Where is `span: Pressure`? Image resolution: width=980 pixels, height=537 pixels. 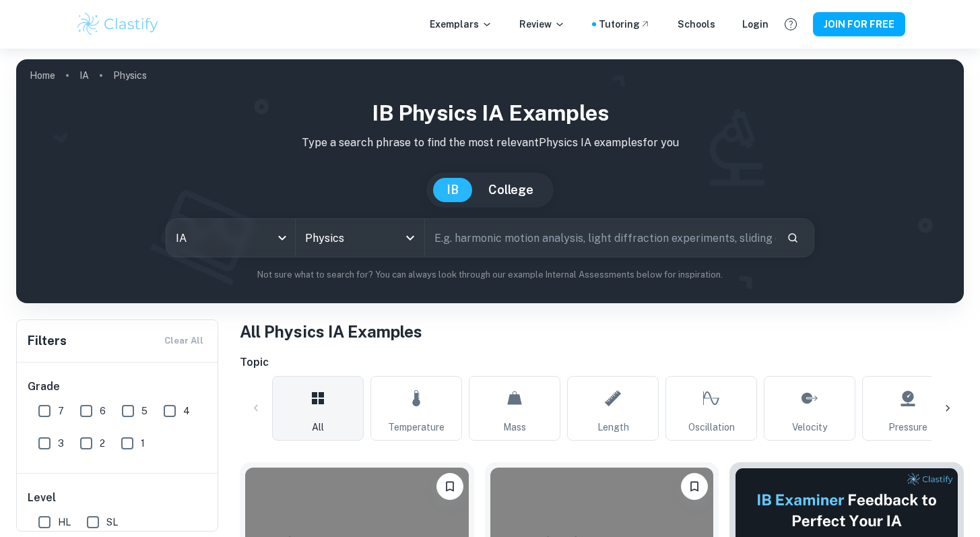 span: Pressure is located at coordinates (908, 427).